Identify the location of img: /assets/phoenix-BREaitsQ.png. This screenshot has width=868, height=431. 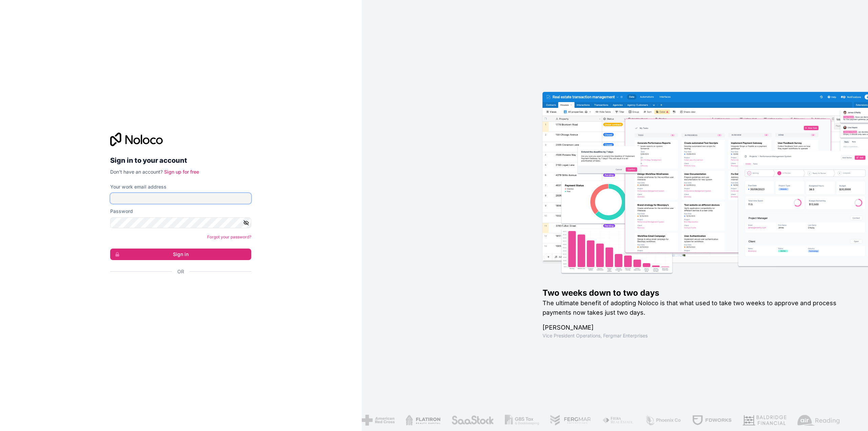
(661, 420).